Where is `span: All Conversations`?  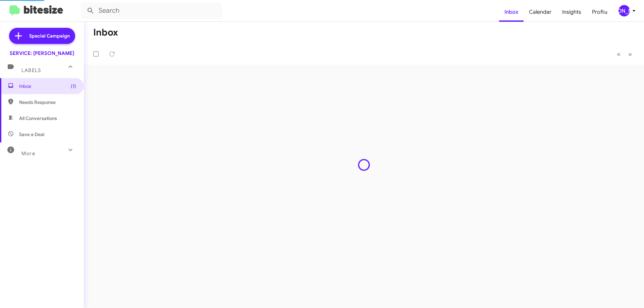 span: All Conversations is located at coordinates (38, 119).